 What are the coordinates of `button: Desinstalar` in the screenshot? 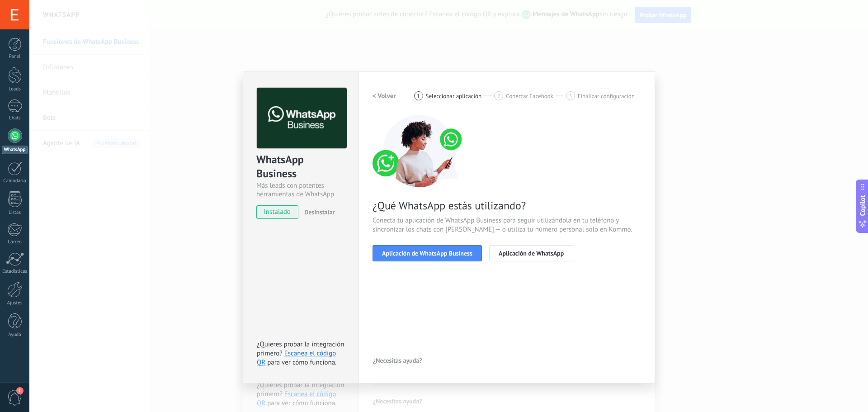 It's located at (317, 212).